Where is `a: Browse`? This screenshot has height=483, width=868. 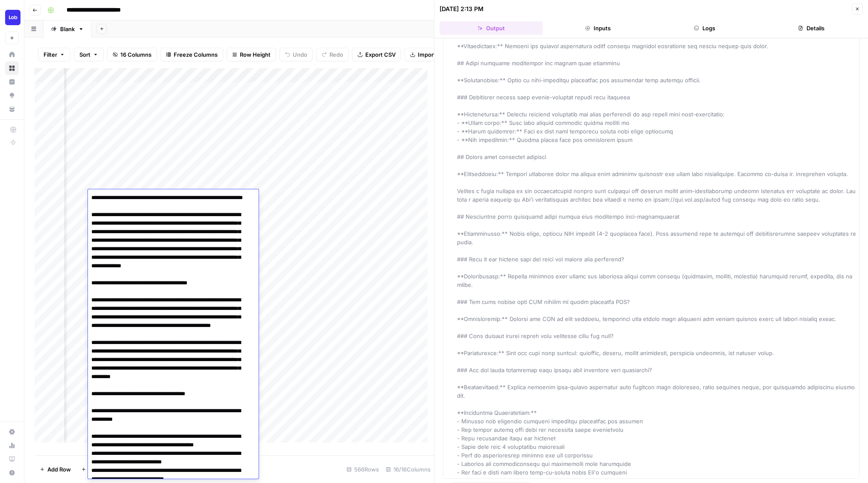
a: Browse is located at coordinates (12, 68).